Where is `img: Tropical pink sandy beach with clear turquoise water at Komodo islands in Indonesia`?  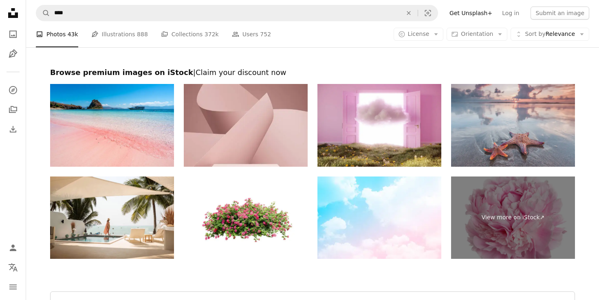
img: Tropical pink sandy beach with clear turquoise water at Komodo islands in Indonesia is located at coordinates (112, 125).